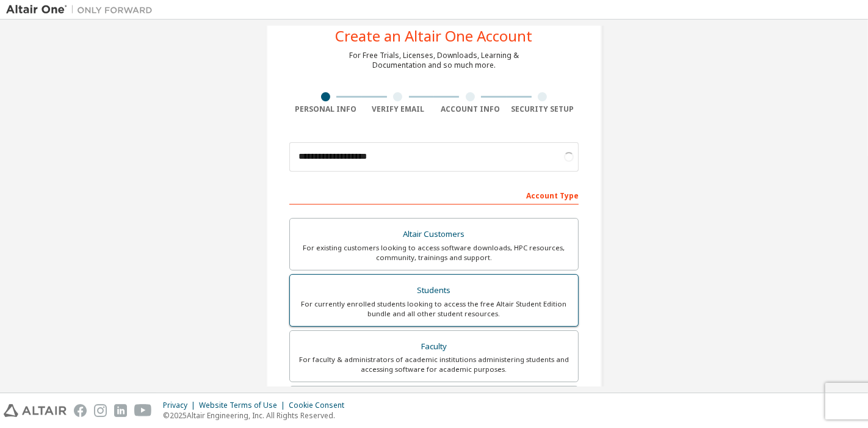  What do you see at coordinates (398, 110) in the screenshot?
I see `div: Verify Email` at bounding box center [398, 110].